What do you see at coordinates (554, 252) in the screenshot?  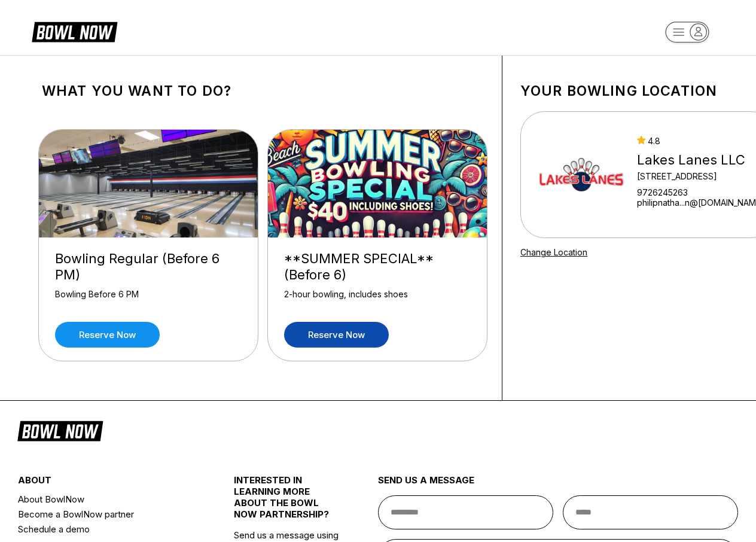 I see `a: Change Location` at bounding box center [554, 252].